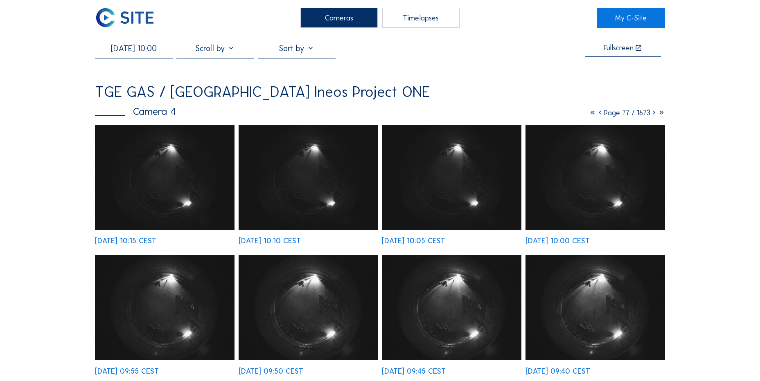 Image resolution: width=760 pixels, height=381 pixels. What do you see at coordinates (135, 111) in the screenshot?
I see `div: Camera 4` at bounding box center [135, 111].